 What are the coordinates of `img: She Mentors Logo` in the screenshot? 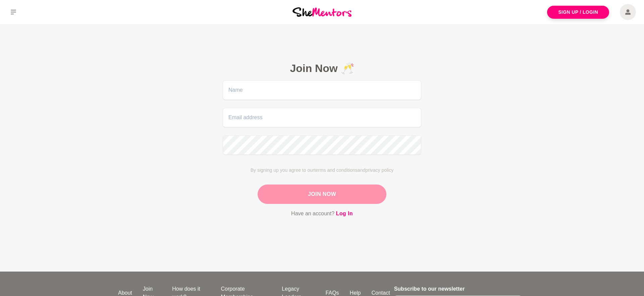 It's located at (322, 12).